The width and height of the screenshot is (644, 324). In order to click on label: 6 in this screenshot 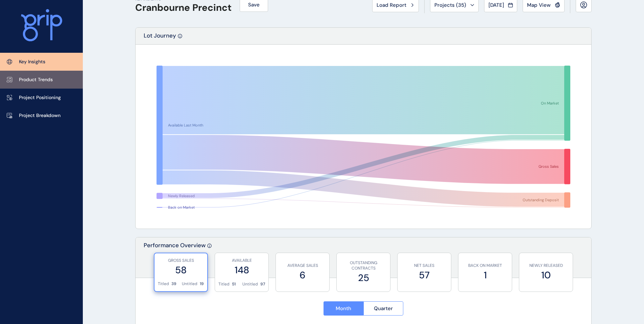, I will do `click(303, 275)`.